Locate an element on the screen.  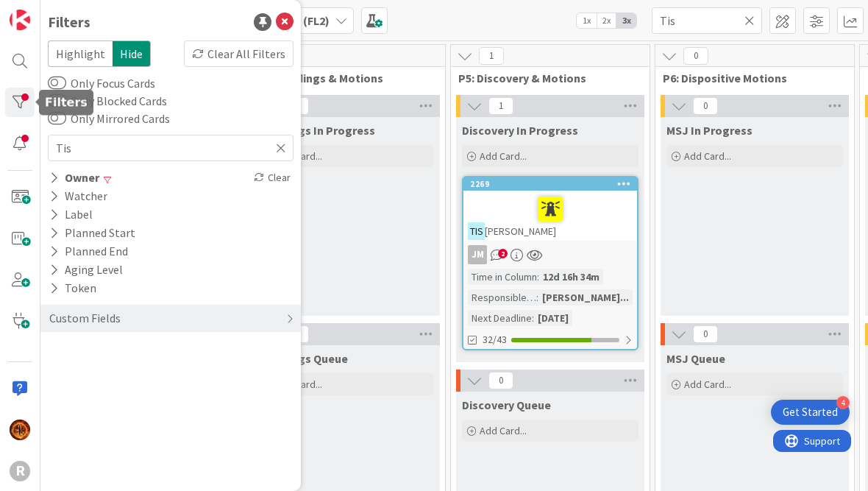
div: Clear is located at coordinates (272, 177).